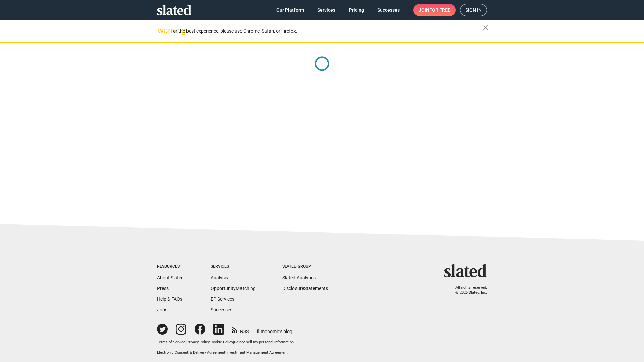  I want to click on a: Analysis, so click(219, 278).